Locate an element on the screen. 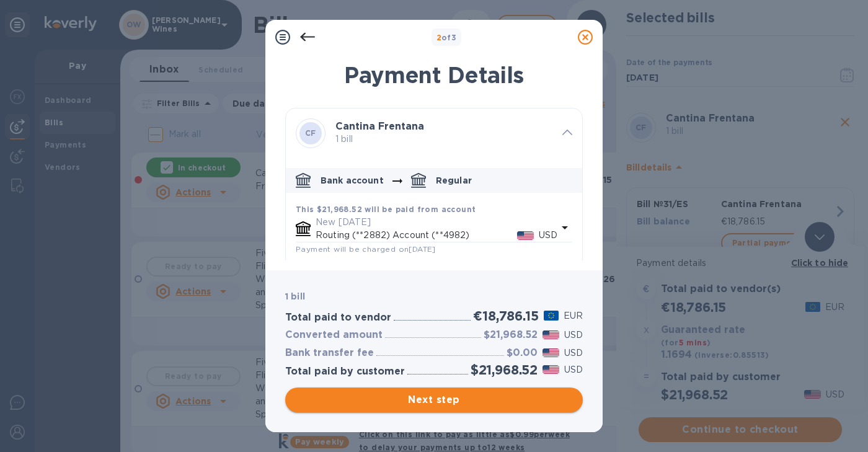 The width and height of the screenshot is (868, 452). h3: $21,968.52 is located at coordinates (510, 335).